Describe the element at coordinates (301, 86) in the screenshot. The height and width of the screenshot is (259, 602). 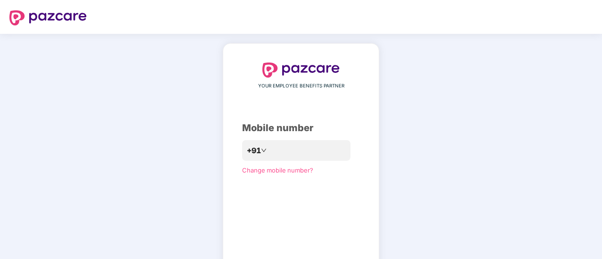
I see `span: YOUR EMPLOYEE BENEFITS PARTNER` at that location.